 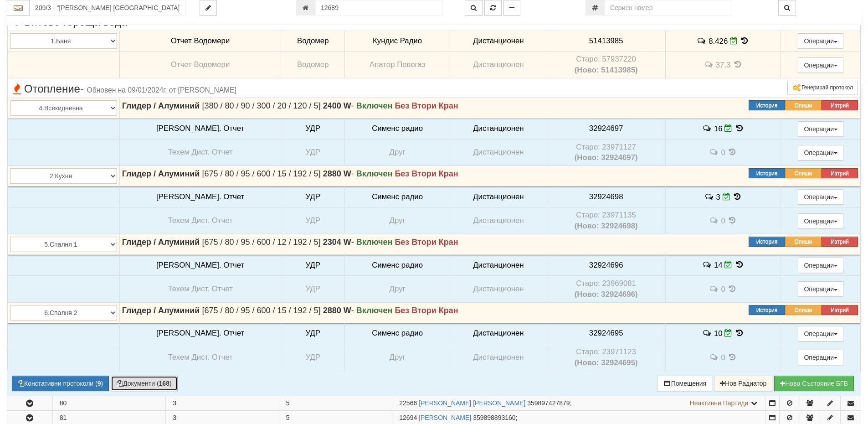 What do you see at coordinates (744, 384) in the screenshot?
I see `button: Нов Радиатор` at bounding box center [744, 384].